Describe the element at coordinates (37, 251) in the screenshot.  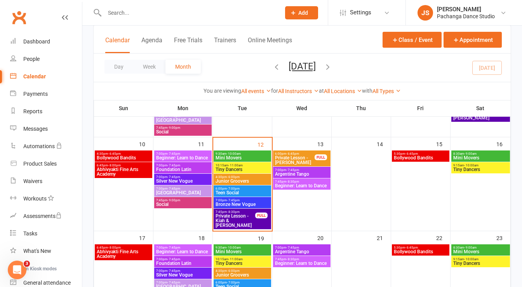
I see `div: What's New` at that location.